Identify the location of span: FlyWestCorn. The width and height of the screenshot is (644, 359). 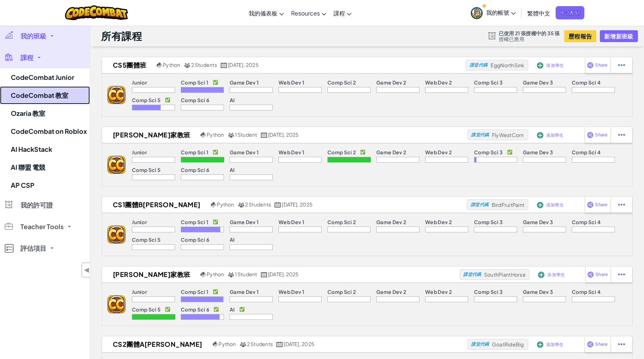
(508, 135).